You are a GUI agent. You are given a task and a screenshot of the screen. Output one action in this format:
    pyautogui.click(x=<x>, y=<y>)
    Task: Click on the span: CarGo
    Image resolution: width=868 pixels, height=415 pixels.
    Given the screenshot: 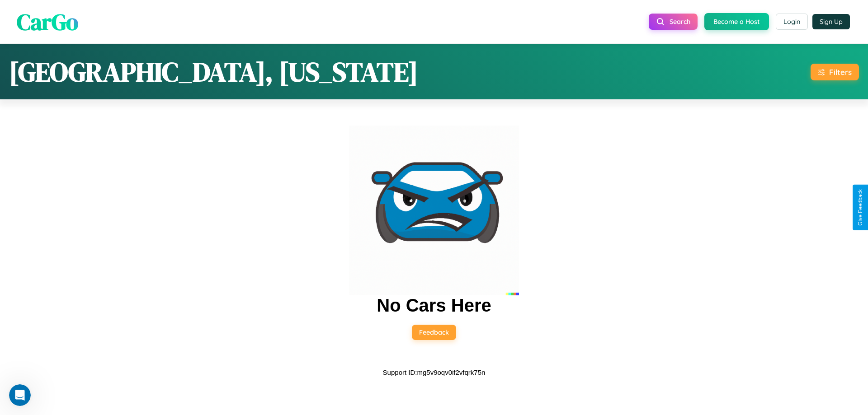 What is the action you would take?
    pyautogui.click(x=48, y=21)
    